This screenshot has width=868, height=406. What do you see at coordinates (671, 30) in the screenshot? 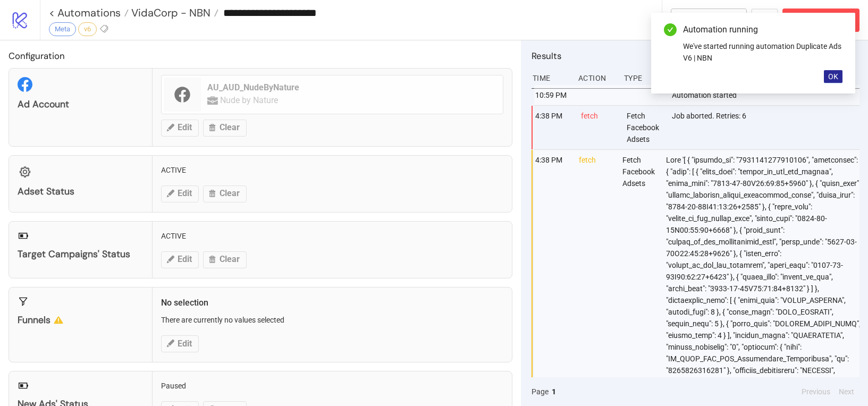
I see `span: check-circle` at bounding box center [671, 30].